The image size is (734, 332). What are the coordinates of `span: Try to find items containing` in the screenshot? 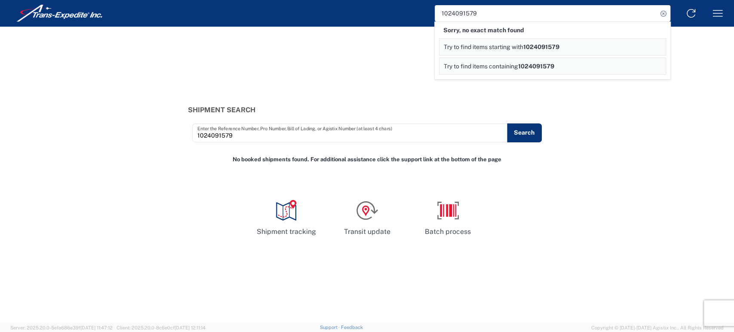 It's located at (481, 66).